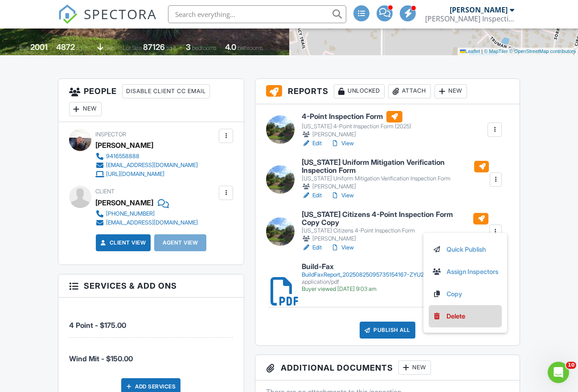 This screenshot has width=578, height=392. I want to click on a: Assign Inspectors, so click(465, 272).